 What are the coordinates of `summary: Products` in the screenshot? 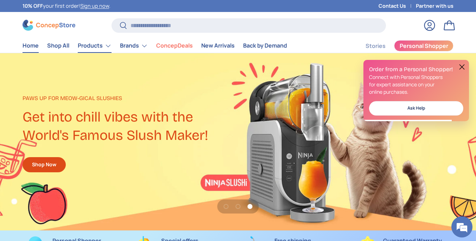 It's located at (95, 46).